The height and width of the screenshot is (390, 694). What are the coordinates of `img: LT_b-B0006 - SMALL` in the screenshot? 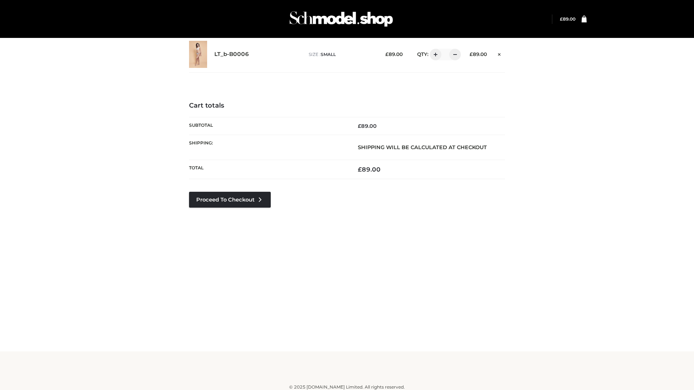 It's located at (198, 54).